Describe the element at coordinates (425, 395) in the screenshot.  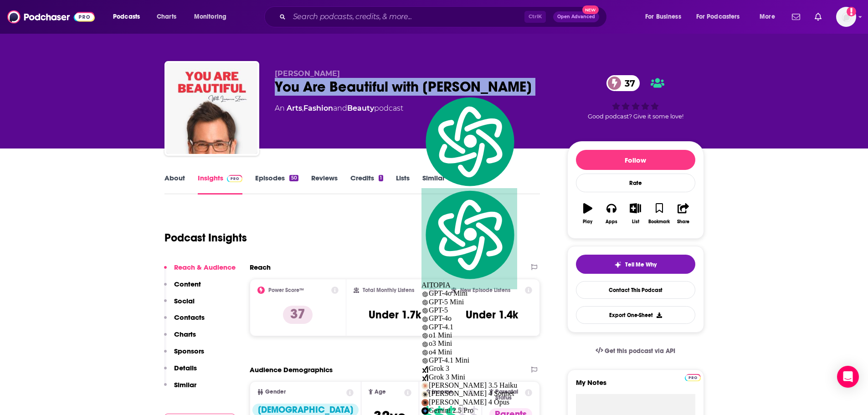
I see `img: claude-35-sonnet.svg` at that location.